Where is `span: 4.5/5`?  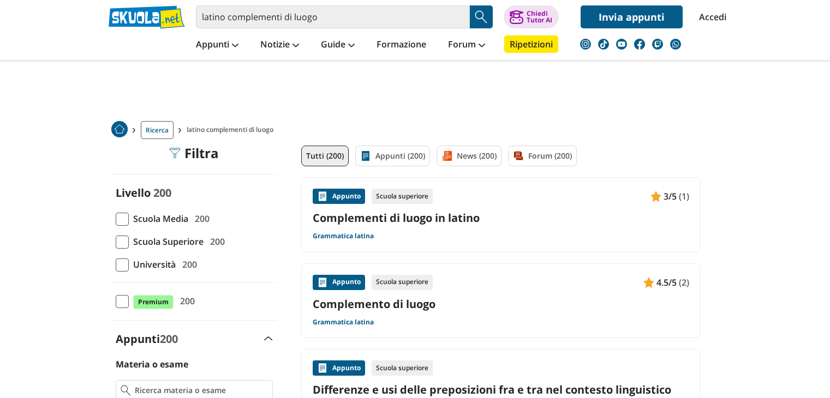
span: 4.5/5 is located at coordinates (666, 283).